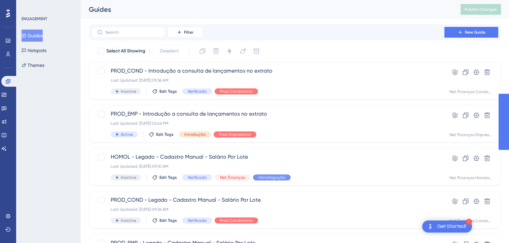 The width and height of the screenshot is (509, 243). What do you see at coordinates (133, 32) in the screenshot?
I see `input: Search` at bounding box center [133, 32].